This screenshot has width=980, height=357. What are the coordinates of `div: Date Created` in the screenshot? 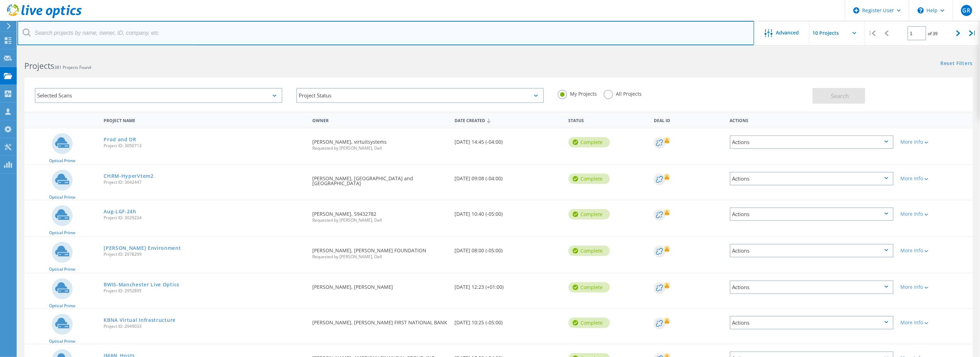 It's located at (509, 121).